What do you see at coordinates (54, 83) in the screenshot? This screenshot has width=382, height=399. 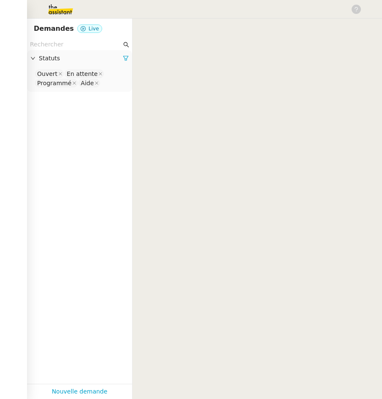 I see `div: Programmé` at bounding box center [54, 83].